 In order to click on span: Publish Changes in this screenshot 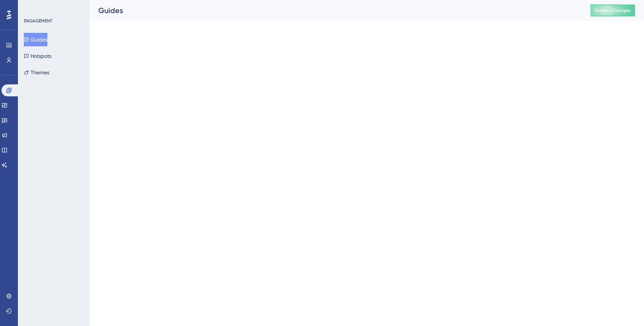, I will do `click(613, 11)`.